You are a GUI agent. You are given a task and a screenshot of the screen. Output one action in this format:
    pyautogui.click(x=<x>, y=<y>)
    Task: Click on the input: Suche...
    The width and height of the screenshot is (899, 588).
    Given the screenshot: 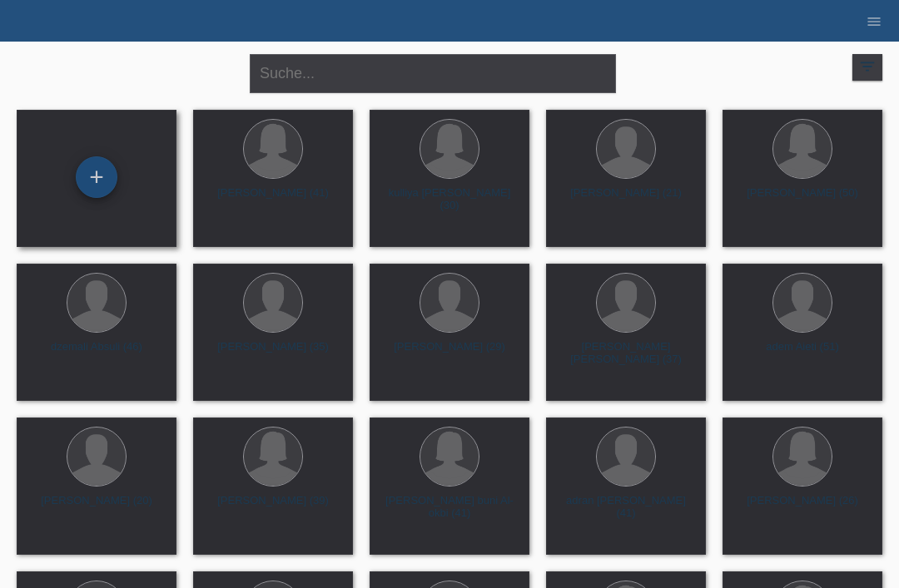 What is the action you would take?
    pyautogui.click(x=433, y=73)
    